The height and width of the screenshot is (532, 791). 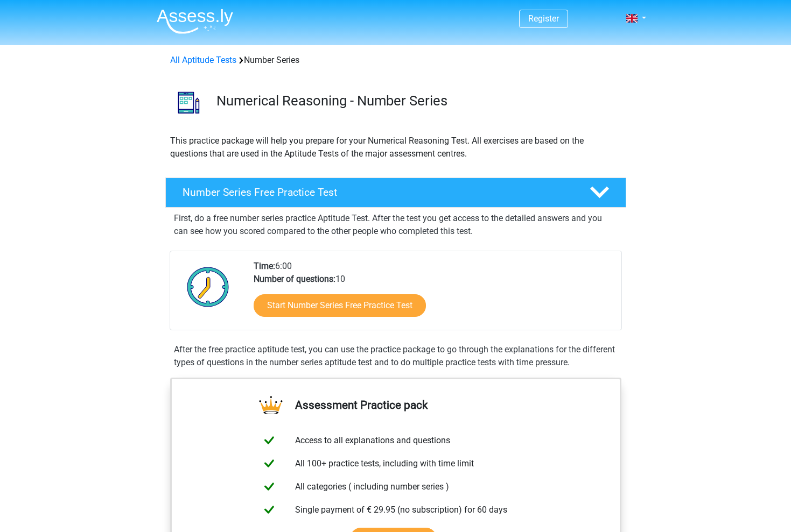 What do you see at coordinates (195, 21) in the screenshot?
I see `img: Assessly` at bounding box center [195, 21].